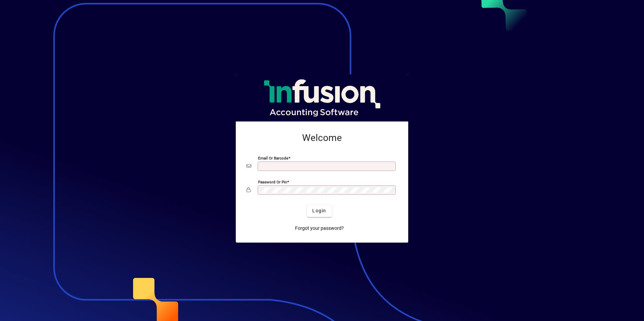 Image resolution: width=644 pixels, height=321 pixels. Describe the element at coordinates (319, 211) in the screenshot. I see `button: Login` at that location.